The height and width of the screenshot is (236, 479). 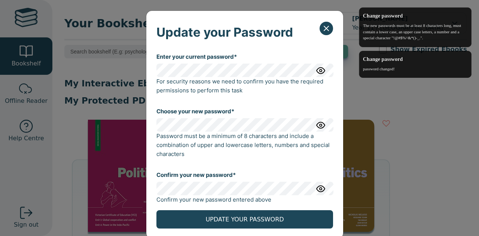 I want to click on label: Confirm your new password*, so click(x=196, y=175).